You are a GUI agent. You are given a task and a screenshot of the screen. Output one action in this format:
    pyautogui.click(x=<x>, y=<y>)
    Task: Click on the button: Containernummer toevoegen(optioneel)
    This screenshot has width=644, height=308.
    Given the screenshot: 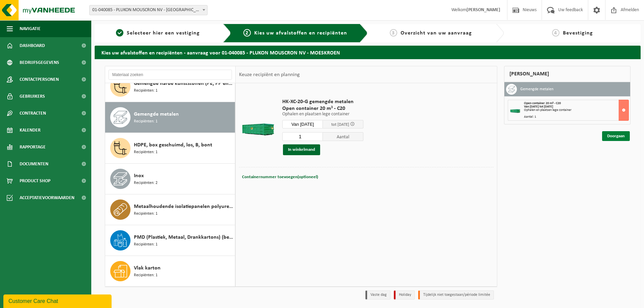 What is the action you would take?
    pyautogui.click(x=280, y=177)
    